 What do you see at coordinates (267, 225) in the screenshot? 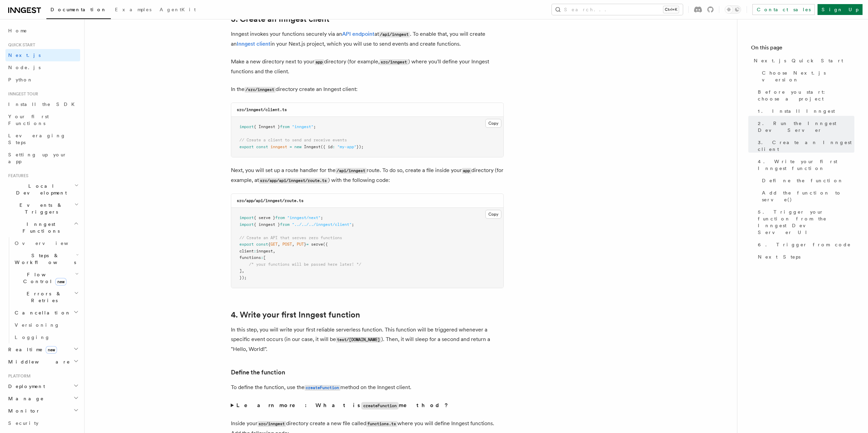
I see `span: { inngest }` at bounding box center [267, 225].